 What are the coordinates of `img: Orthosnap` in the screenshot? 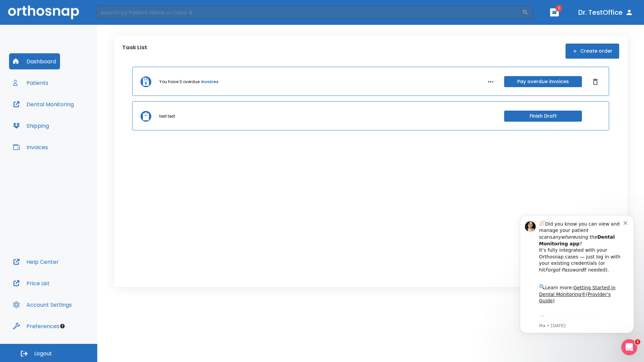 It's located at (43, 12).